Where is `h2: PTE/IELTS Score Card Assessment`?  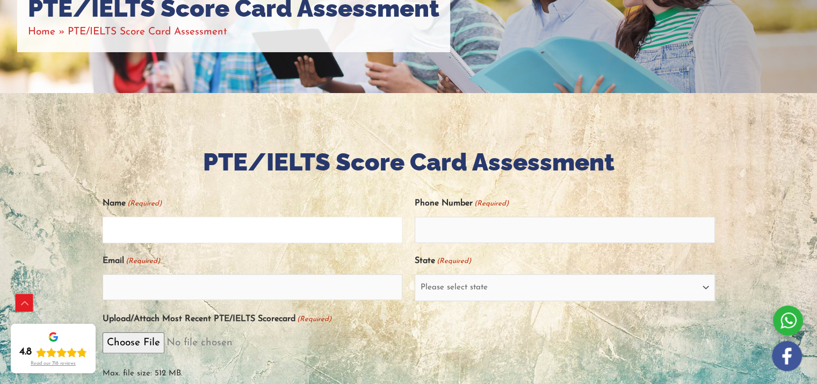 h2: PTE/IELTS Score Card Assessment is located at coordinates (409, 162).